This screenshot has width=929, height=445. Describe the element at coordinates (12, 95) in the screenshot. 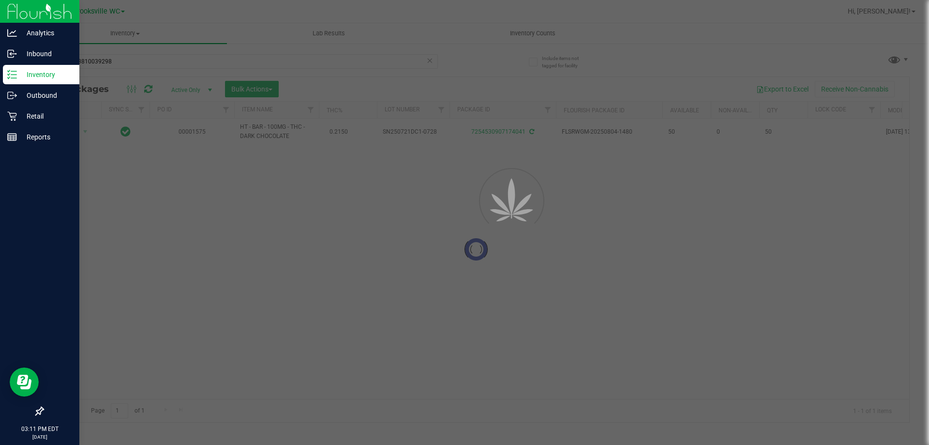

I see `inline-svg: Outbound` at that location.